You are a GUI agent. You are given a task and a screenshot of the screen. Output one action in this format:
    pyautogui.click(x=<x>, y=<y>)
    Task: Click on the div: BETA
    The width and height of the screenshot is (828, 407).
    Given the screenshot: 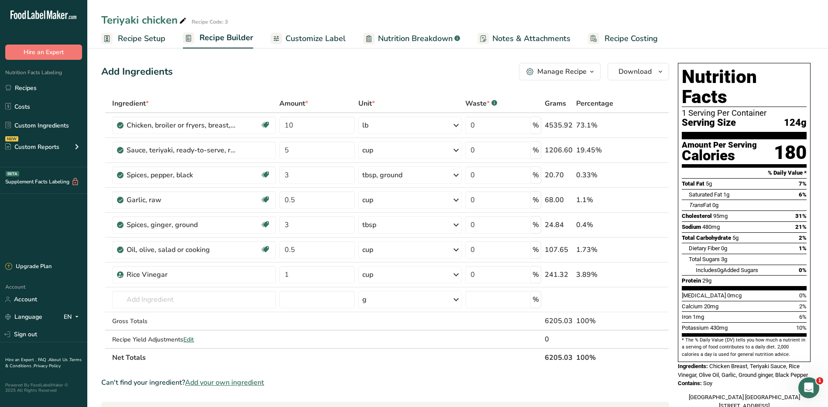 What is the action you would take?
    pyautogui.click(x=12, y=174)
    